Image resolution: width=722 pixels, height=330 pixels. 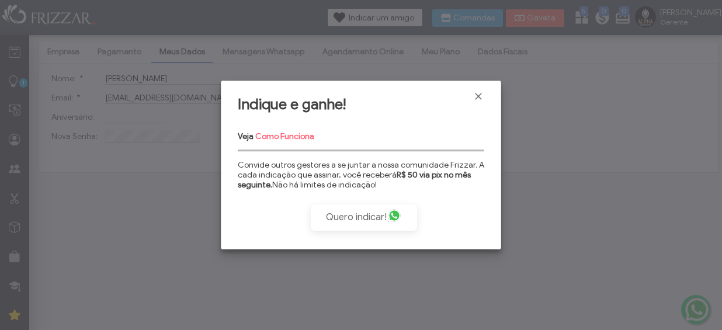 I want to click on strong: Veja, so click(x=245, y=136).